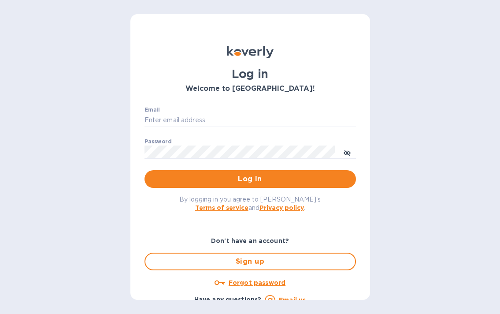 The width and height of the screenshot is (500, 314). I want to click on b: Have any questions?, so click(228, 299).